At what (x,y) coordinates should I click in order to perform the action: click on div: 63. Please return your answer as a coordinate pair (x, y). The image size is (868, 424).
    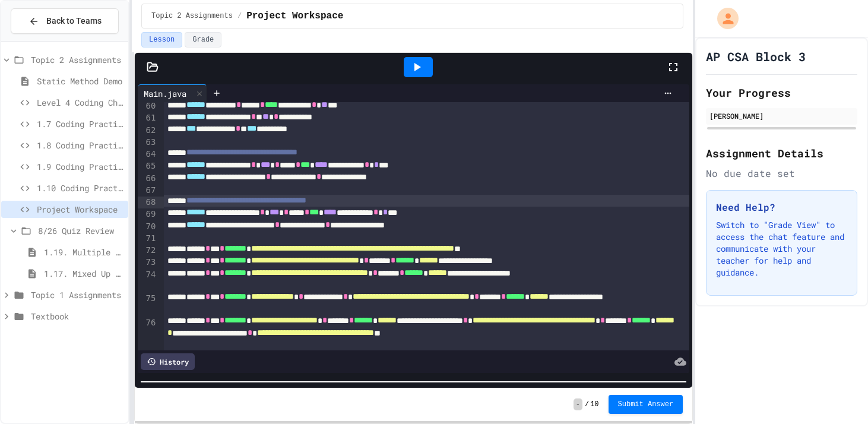
    Looking at the image, I should click on (147, 142).